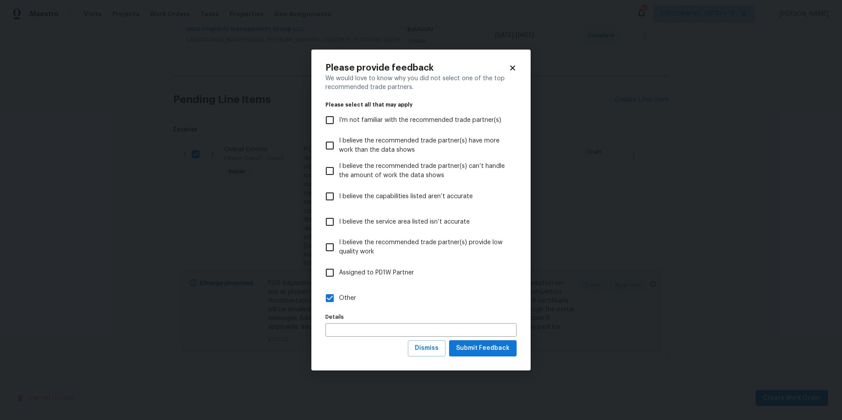 The width and height of the screenshot is (842, 420). I want to click on h2: Please provide feedback, so click(417, 68).